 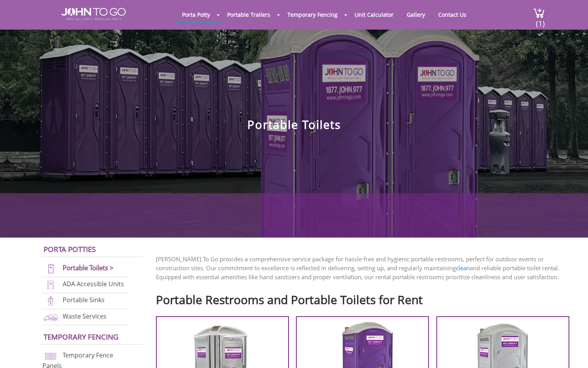 What do you see at coordinates (50, 317) in the screenshot?
I see `img: waste-services-new.png` at bounding box center [50, 317].